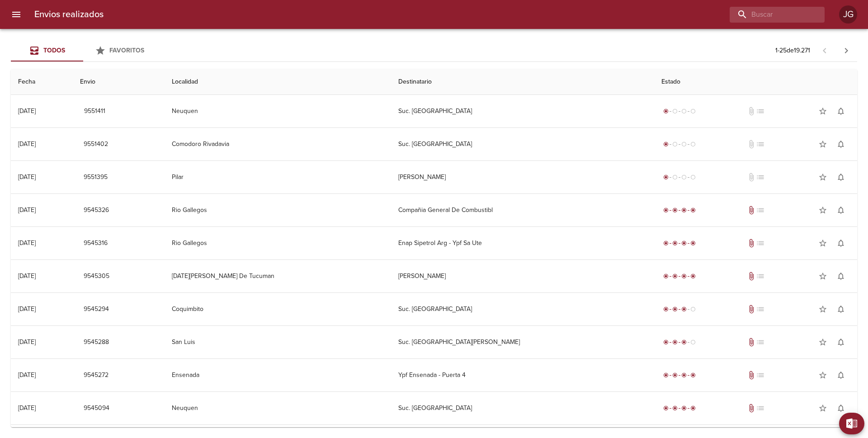 This screenshot has width=868, height=438. What do you see at coordinates (278, 177) in the screenshot?
I see `td: Pilar` at bounding box center [278, 177].